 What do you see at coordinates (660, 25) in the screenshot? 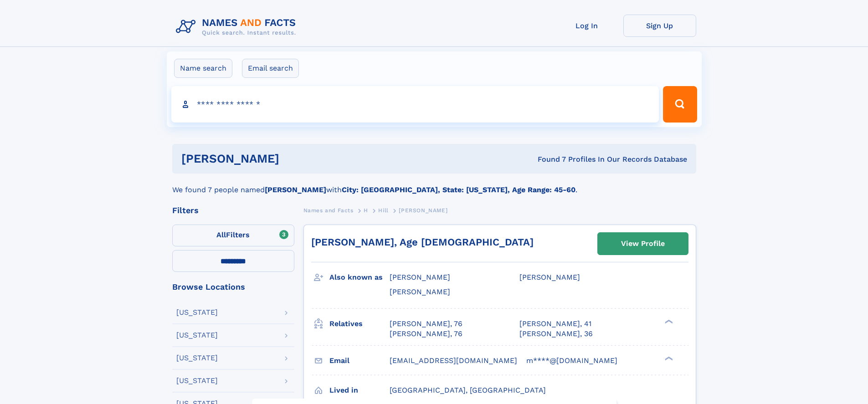
I see `a: Sign Up` at bounding box center [660, 25].